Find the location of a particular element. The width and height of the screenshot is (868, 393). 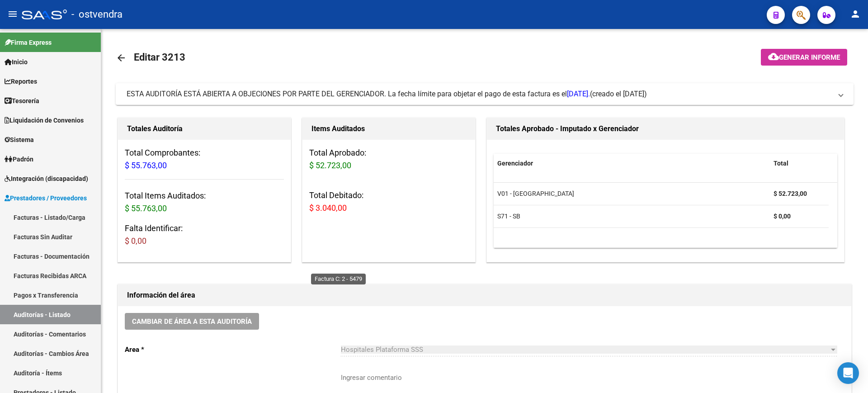

mat-icon: arrow_back is located at coordinates (121, 58).